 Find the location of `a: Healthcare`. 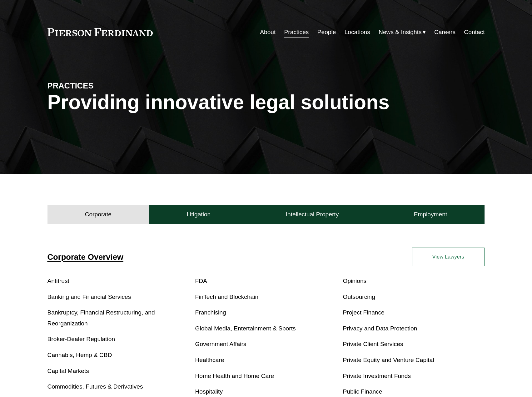

a: Healthcare is located at coordinates (210, 359).